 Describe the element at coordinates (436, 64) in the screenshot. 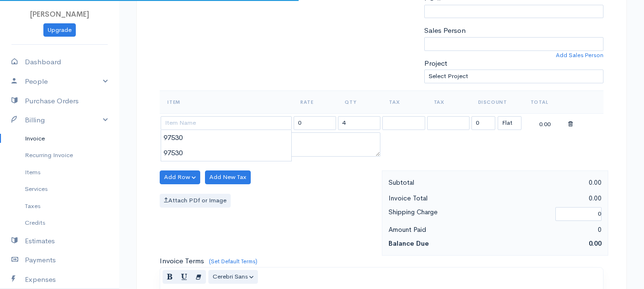

I see `label: Project` at that location.